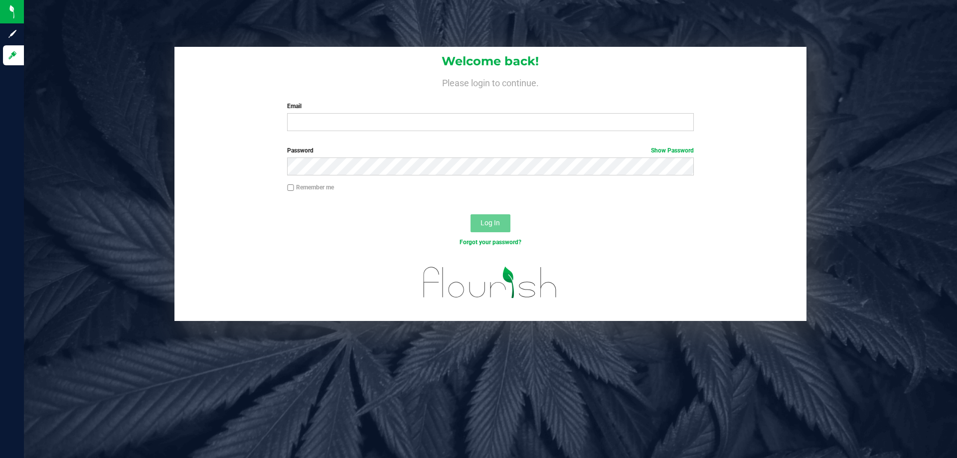  What do you see at coordinates (310, 187) in the screenshot?
I see `label: Remember me` at bounding box center [310, 187].